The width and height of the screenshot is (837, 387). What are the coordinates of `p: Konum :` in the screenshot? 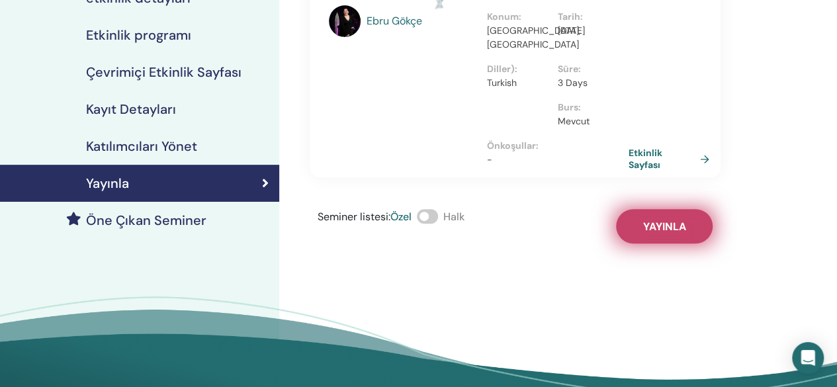 It's located at (517, 17).